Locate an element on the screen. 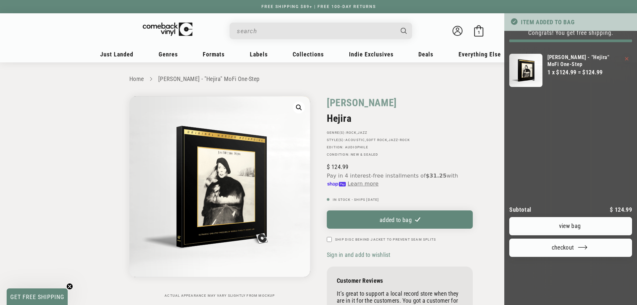  button: Remove Joni Mitchell - "Hejira" MoFi One-Step is located at coordinates (627, 59).